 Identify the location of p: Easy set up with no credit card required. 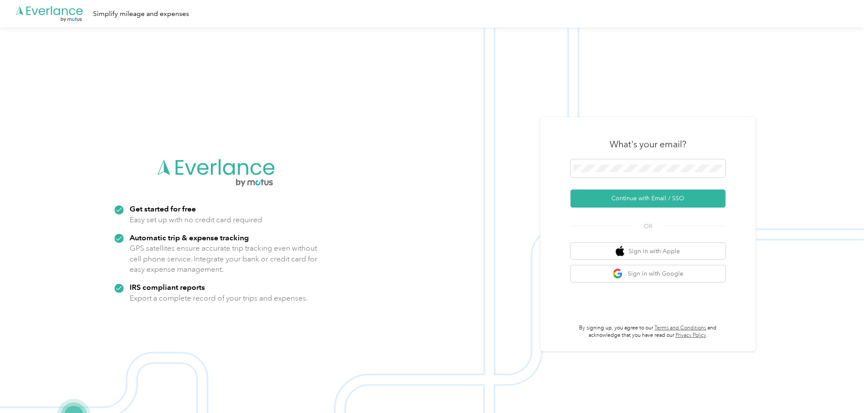
(196, 219).